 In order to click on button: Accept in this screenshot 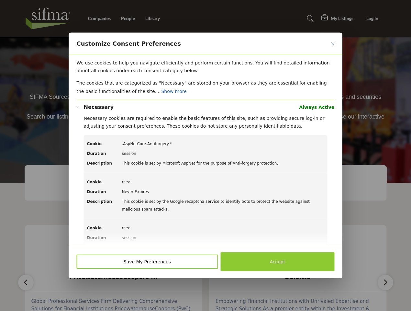, I will do `click(277, 261)`.